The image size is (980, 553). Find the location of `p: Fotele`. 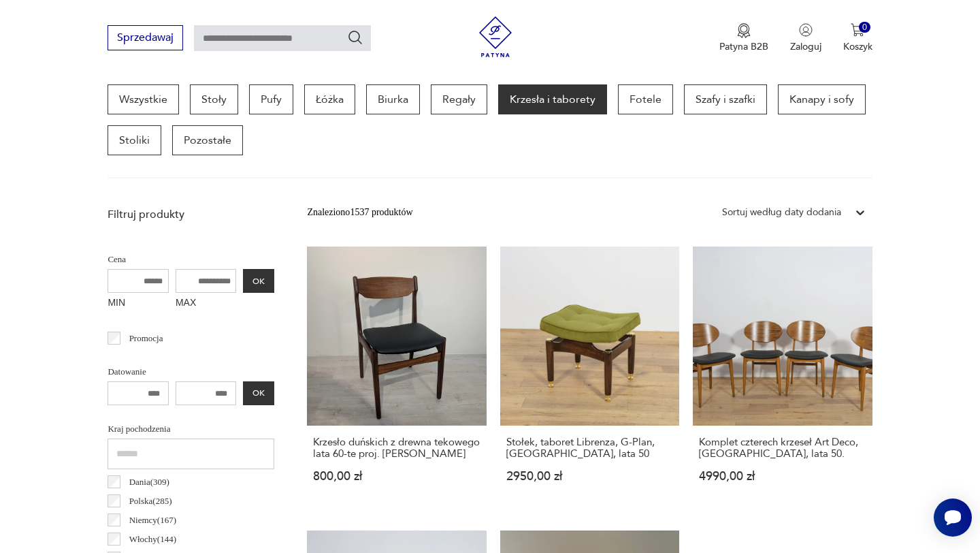

p: Fotele is located at coordinates (645, 100).